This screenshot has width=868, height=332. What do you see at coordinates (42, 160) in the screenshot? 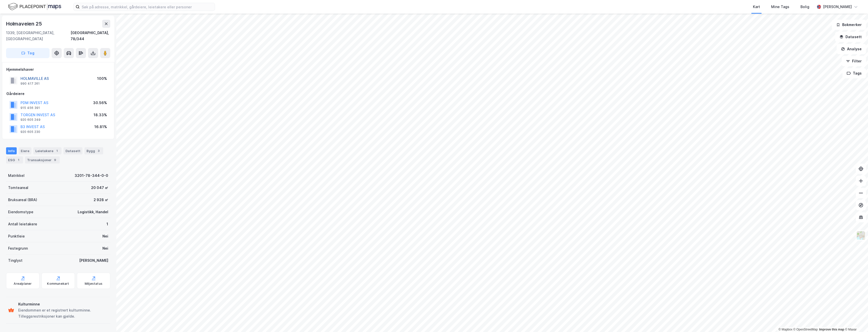
I see `div: Transaksjoner` at bounding box center [42, 160].